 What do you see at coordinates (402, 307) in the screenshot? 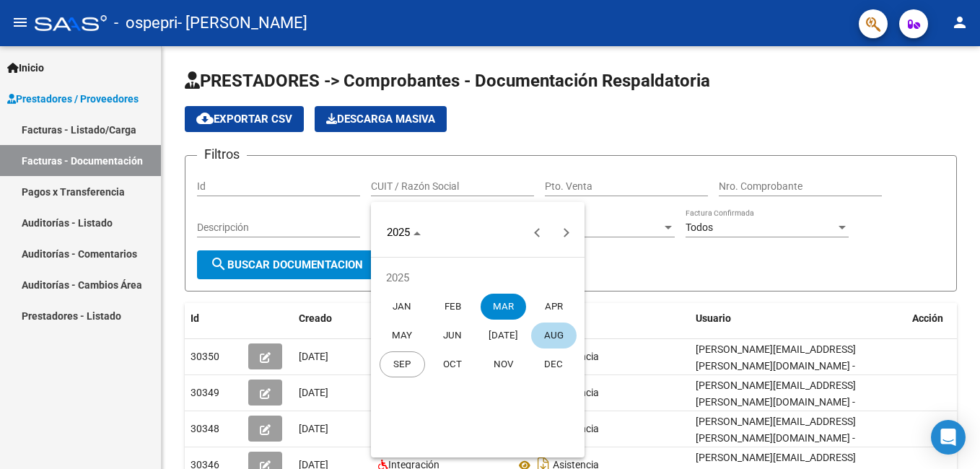
I see `span: JAN` at bounding box center [402, 307].